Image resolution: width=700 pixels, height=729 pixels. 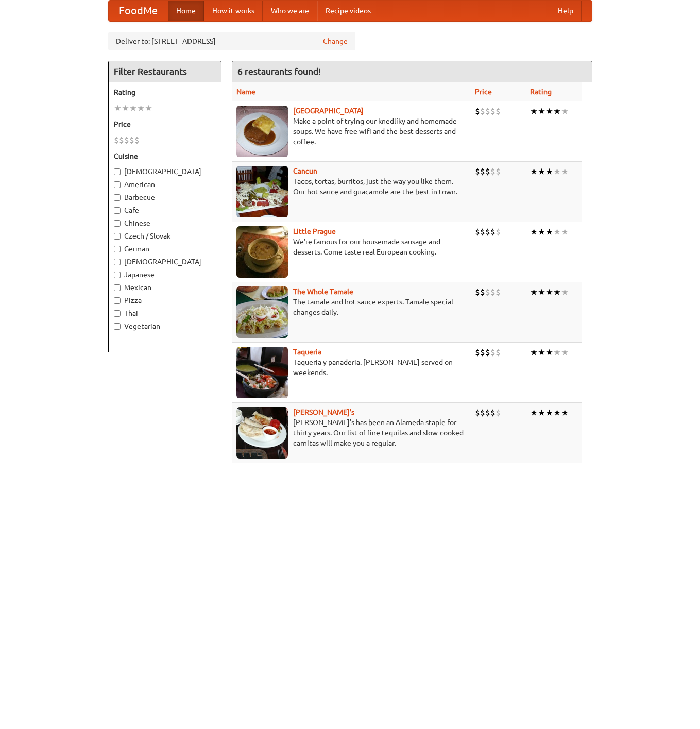 I want to click on a: Cancun, so click(x=305, y=171).